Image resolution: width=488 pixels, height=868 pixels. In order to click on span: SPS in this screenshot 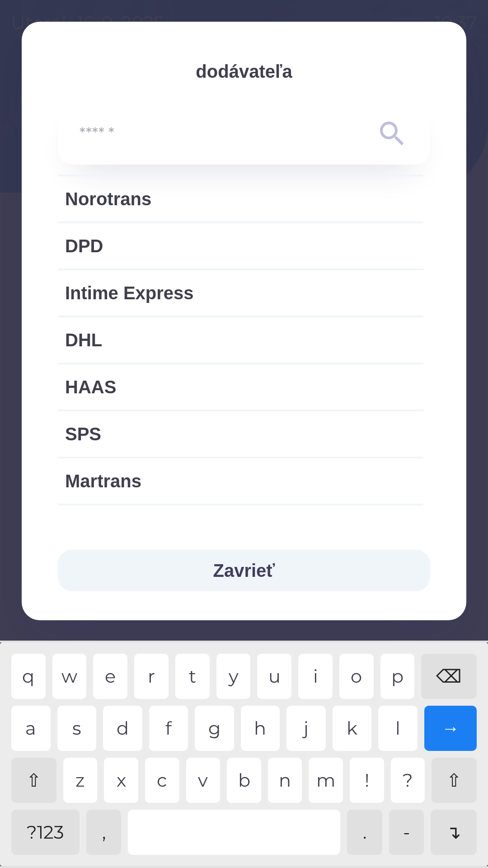, I will do `click(241, 434)`.